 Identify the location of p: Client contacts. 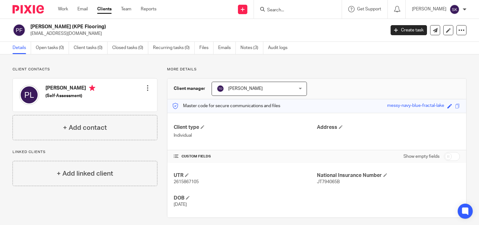
(85, 69).